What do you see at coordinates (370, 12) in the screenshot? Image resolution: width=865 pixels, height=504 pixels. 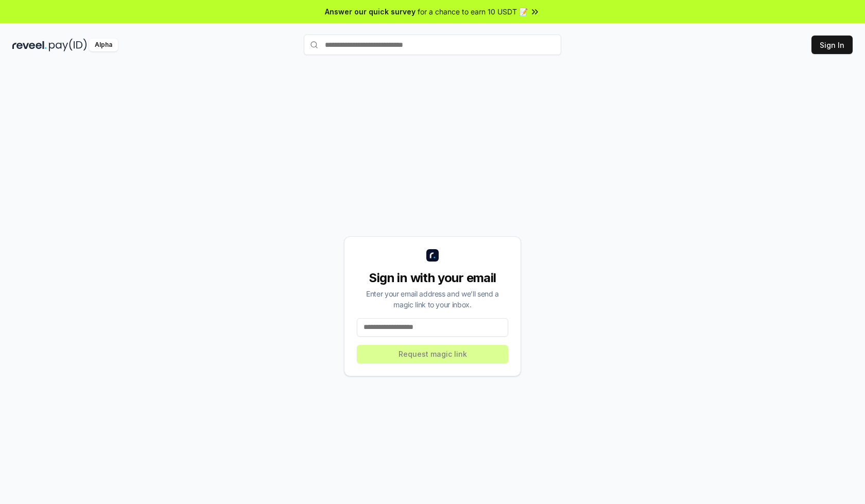 I see `span: Answer our quick survey` at bounding box center [370, 12].